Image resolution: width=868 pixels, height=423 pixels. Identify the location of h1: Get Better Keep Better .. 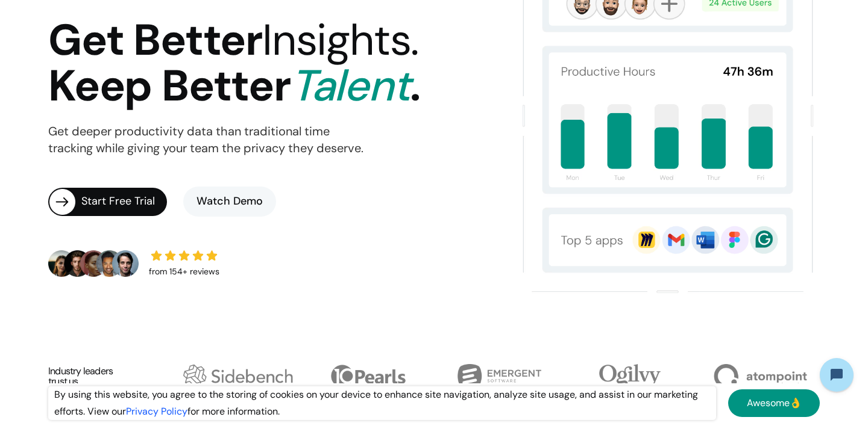
(234, 63).